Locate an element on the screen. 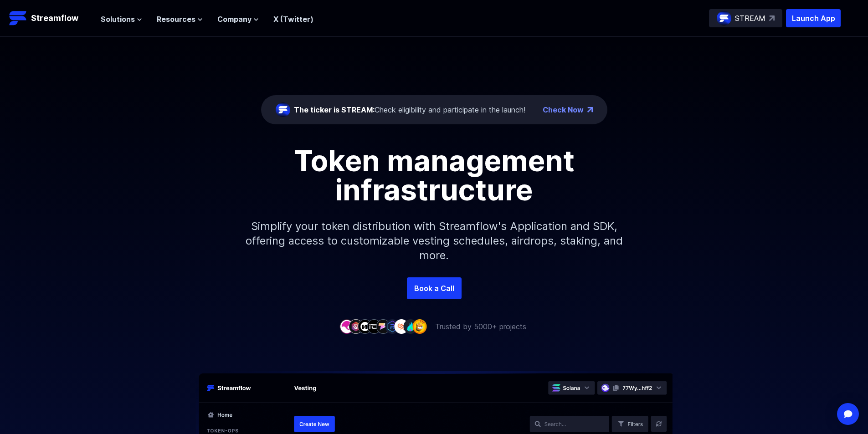  a: Streamflow is located at coordinates (50, 18).